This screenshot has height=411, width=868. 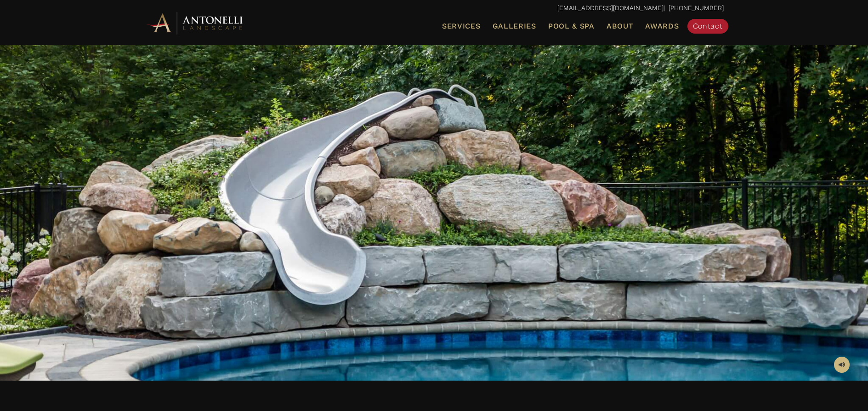 What do you see at coordinates (461, 26) in the screenshot?
I see `a: Services` at bounding box center [461, 26].